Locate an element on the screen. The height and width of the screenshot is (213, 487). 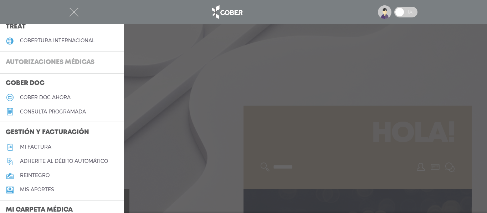
h5: Mi factura is located at coordinates (36, 147).